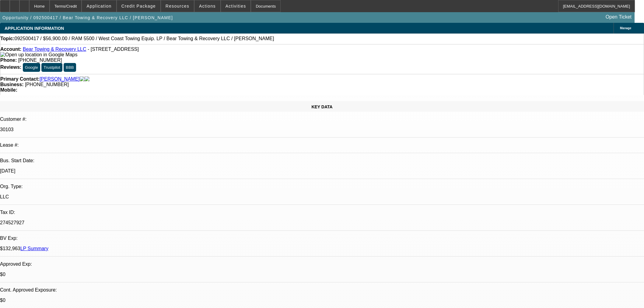  I want to click on strong: Mobile:, so click(9, 90).